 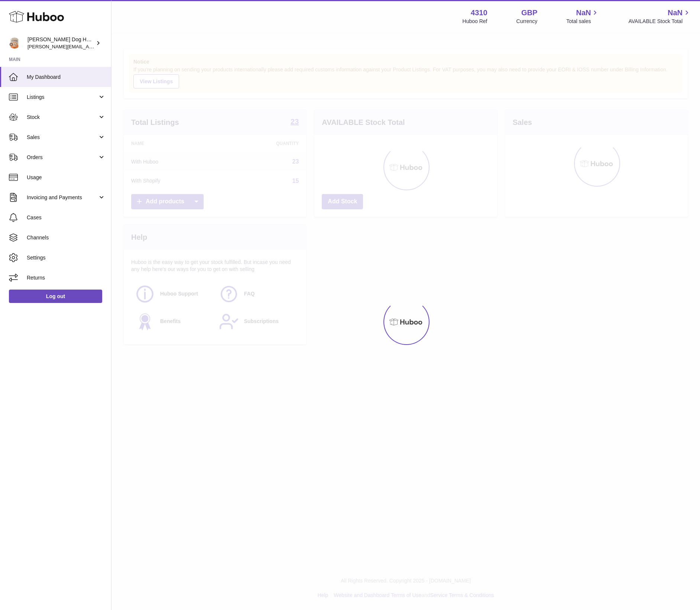 I want to click on div: Huboo Ref, so click(x=474, y=21).